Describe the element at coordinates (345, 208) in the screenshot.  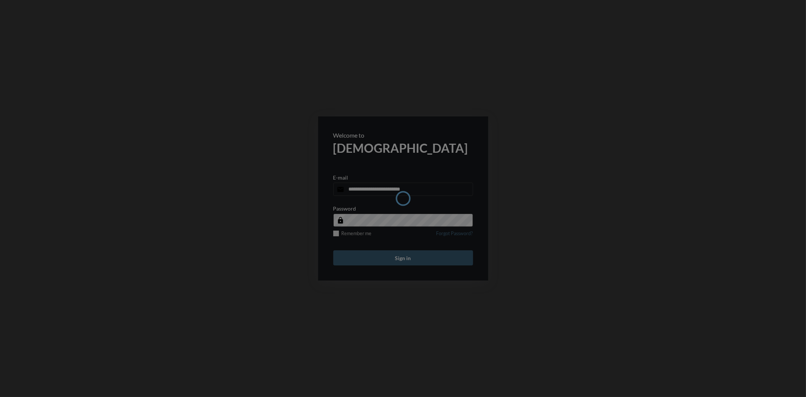
I see `p: Password` at that location.